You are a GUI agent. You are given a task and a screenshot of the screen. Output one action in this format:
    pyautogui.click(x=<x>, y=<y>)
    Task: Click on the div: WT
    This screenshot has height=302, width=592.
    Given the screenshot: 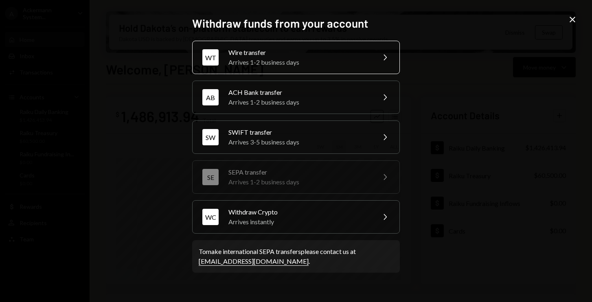 What is the action you would take?
    pyautogui.click(x=210, y=57)
    